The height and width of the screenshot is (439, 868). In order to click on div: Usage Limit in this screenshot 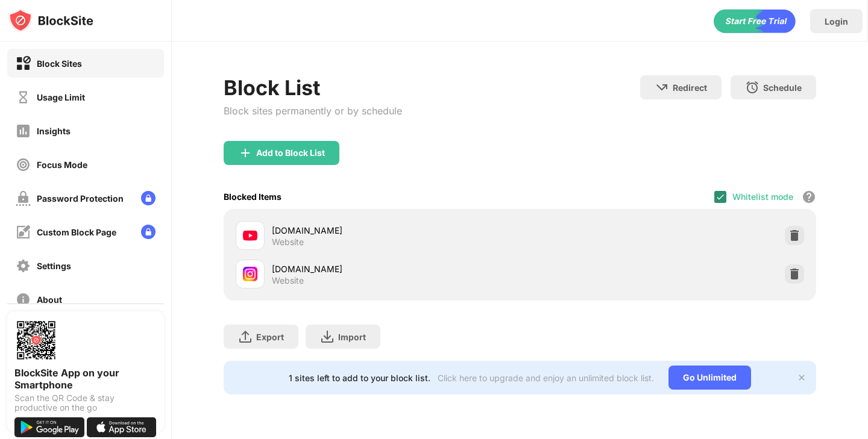, I will do `click(61, 97)`.